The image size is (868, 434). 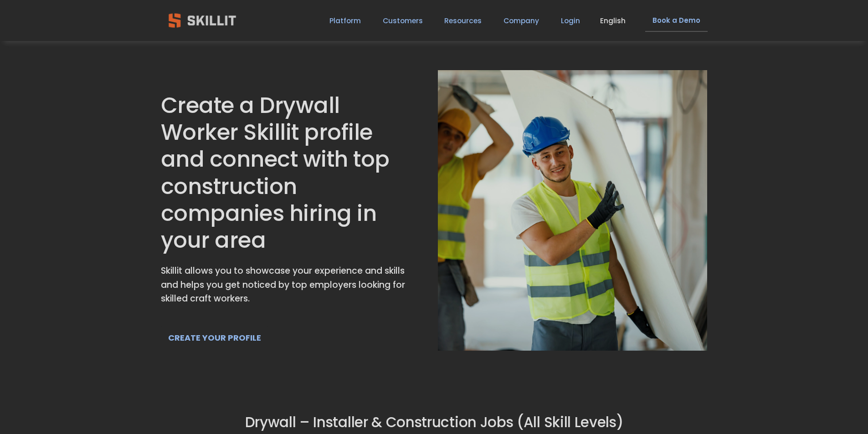 What do you see at coordinates (613, 20) in the screenshot?
I see `span: English` at bounding box center [613, 20].